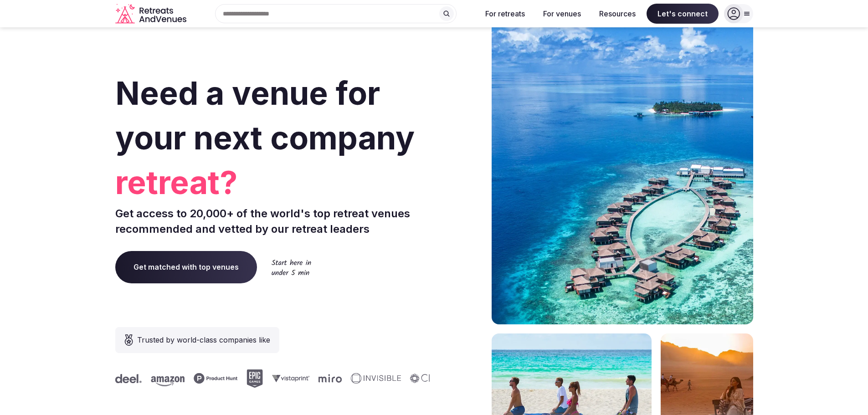 The width and height of the screenshot is (868, 415). What do you see at coordinates (253, 378) in the screenshot?
I see `svg: Epic Games company logo` at bounding box center [253, 378].